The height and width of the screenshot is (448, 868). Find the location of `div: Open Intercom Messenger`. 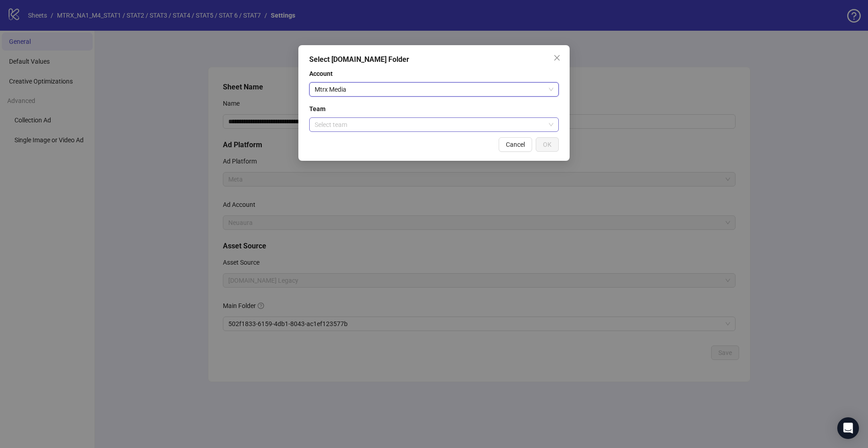

div: Open Intercom Messenger is located at coordinates (849, 428).